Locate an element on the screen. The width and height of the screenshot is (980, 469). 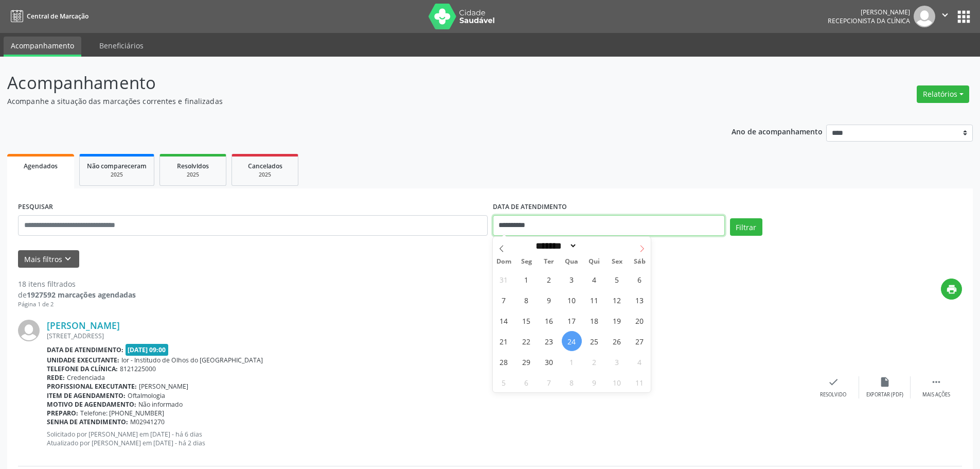
i: print is located at coordinates (951, 289).